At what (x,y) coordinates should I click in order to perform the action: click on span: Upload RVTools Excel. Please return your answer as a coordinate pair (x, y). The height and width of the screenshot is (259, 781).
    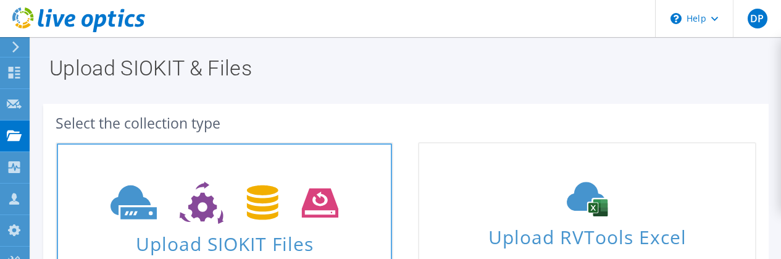
    Looking at the image, I should click on (587, 233).